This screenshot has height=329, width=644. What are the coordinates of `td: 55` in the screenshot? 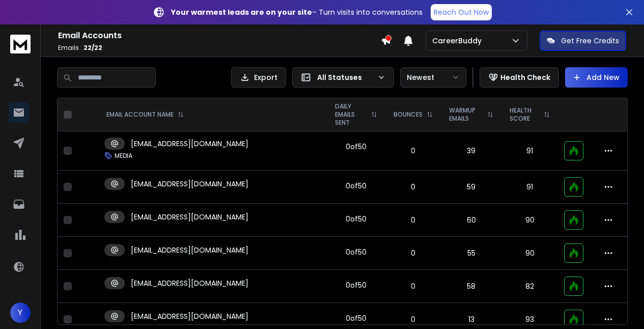 It's located at (471, 253).